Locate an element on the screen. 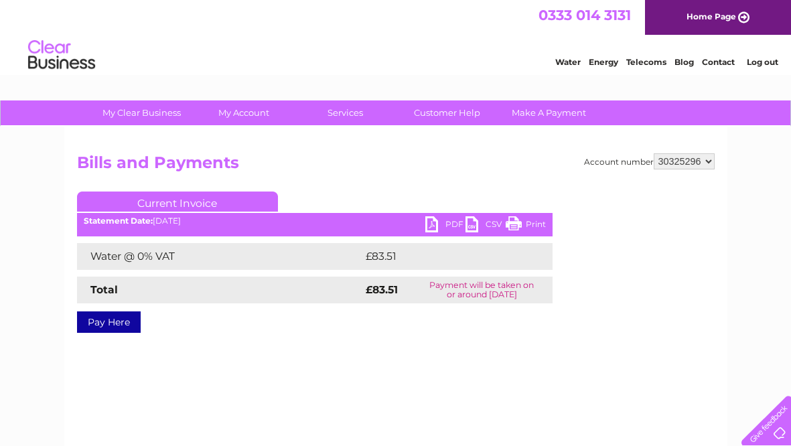 The image size is (791, 446). a: Telecoms is located at coordinates (646, 62).